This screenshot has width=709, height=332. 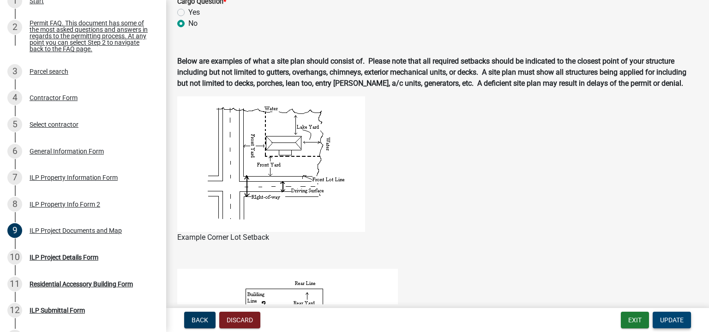 I want to click on div: ILP Project Documents and Map, so click(x=76, y=231).